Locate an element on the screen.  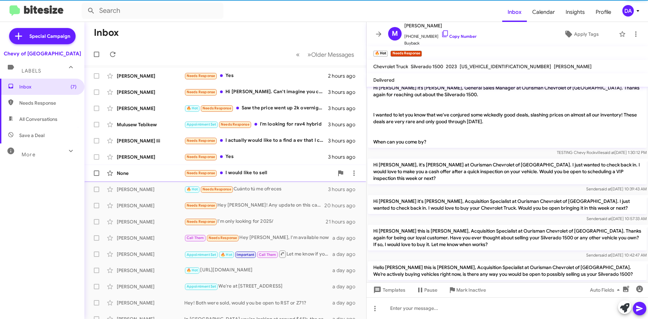
span: Older Messages is located at coordinates (332, 55).